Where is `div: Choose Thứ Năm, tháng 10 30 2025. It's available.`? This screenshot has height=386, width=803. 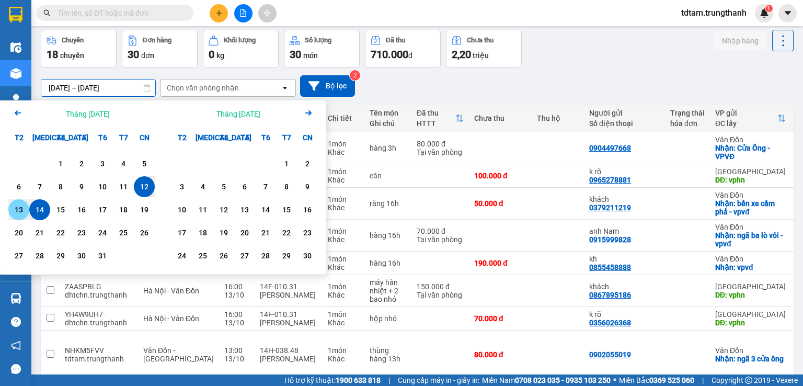 div: Choose Thứ Năm, tháng 10 30 2025. It's available. is located at coordinates (82, 256).